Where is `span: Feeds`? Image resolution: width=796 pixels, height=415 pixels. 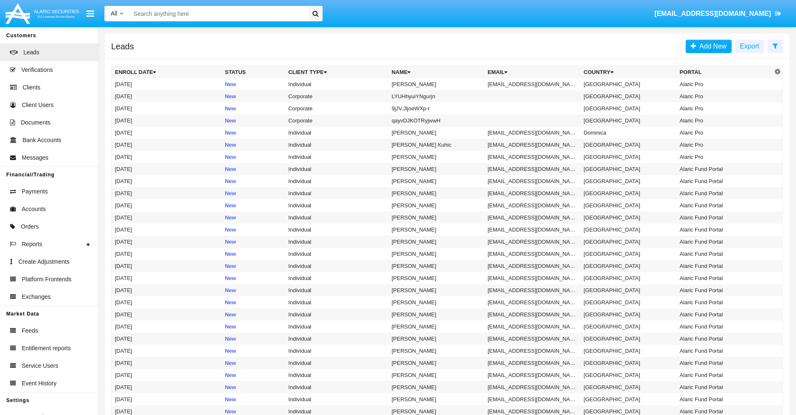 span: Feeds is located at coordinates (30, 331).